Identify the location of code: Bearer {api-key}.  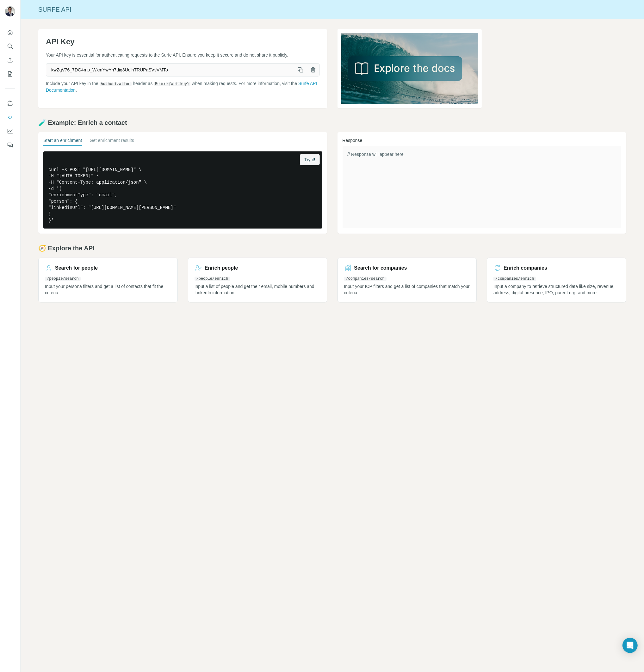
(172, 84).